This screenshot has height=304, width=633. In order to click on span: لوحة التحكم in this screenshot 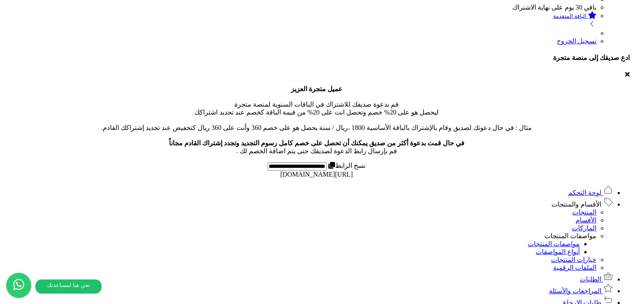, I will do `click(585, 192)`.